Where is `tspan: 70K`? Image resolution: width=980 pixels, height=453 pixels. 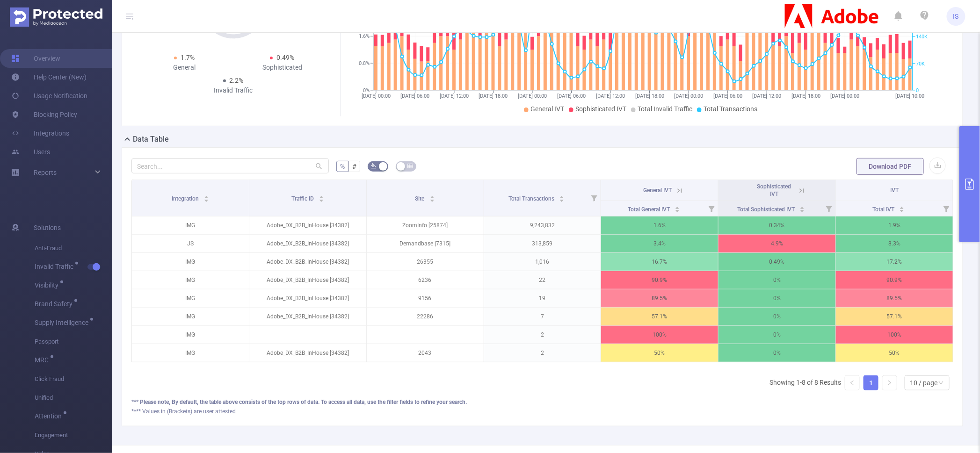 tspan: 70K is located at coordinates (921, 63).